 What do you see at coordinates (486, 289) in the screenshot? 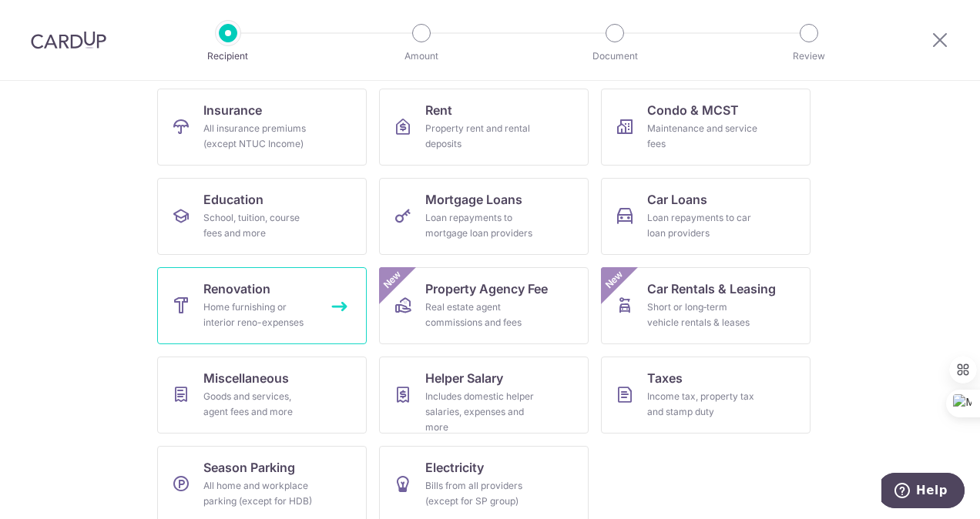
I see `span: Property Agency Fee` at bounding box center [486, 289].